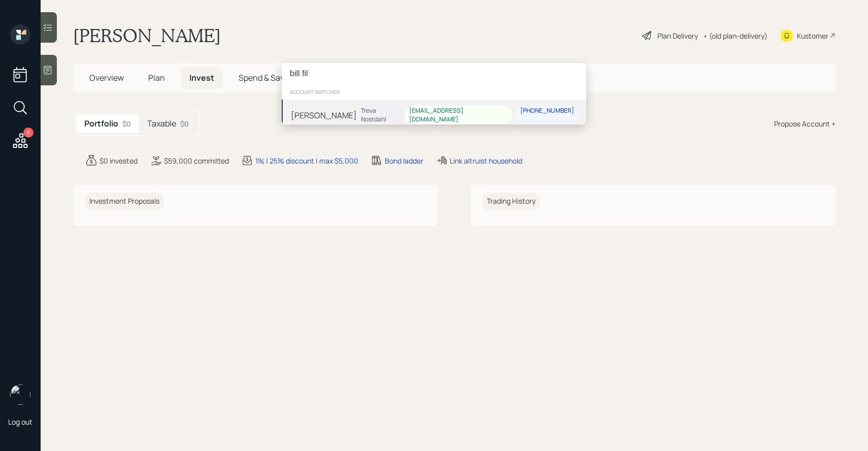 The height and width of the screenshot is (451, 868). I want to click on div: Treva Nostdahl, so click(381, 115).